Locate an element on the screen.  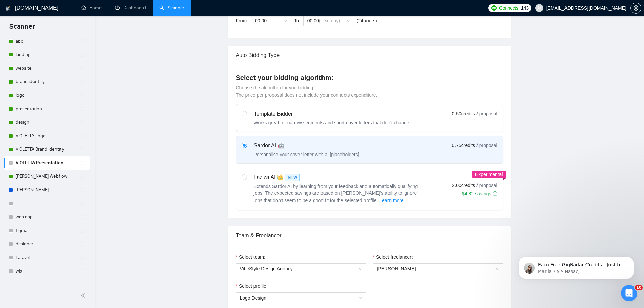
li: cars is located at coordinates (47, 285).